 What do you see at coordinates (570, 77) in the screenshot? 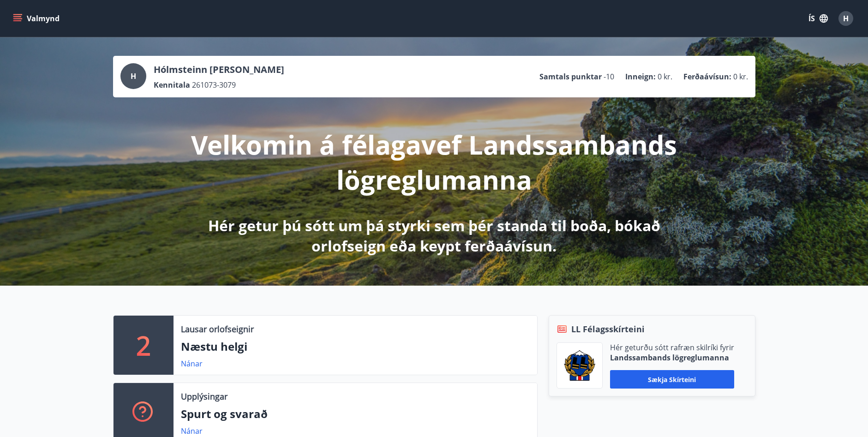
I see `p: Samtals punktar` at bounding box center [570, 77].